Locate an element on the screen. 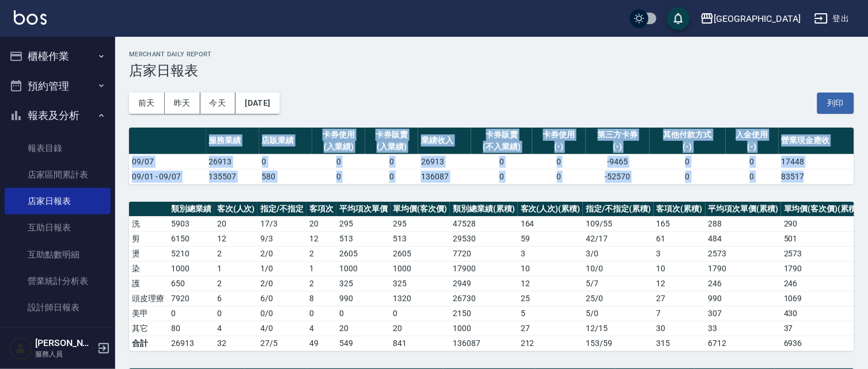  a: 互助日報表 is located at coordinates (57, 228).